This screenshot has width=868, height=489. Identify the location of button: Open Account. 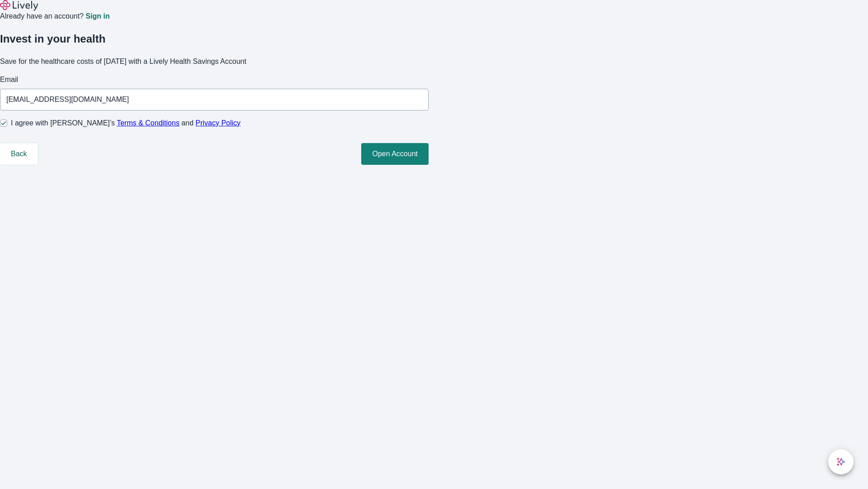
(394, 154).